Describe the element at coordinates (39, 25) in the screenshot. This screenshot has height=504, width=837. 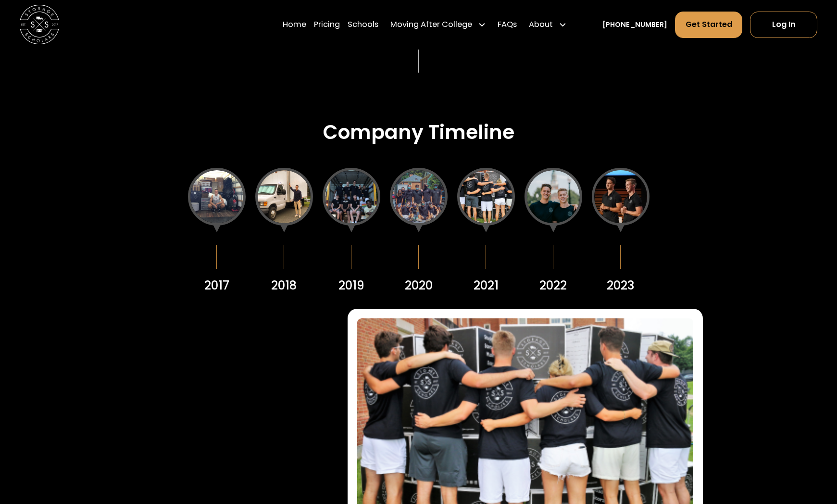
I see `img: Storage Scholars main logo` at that location.